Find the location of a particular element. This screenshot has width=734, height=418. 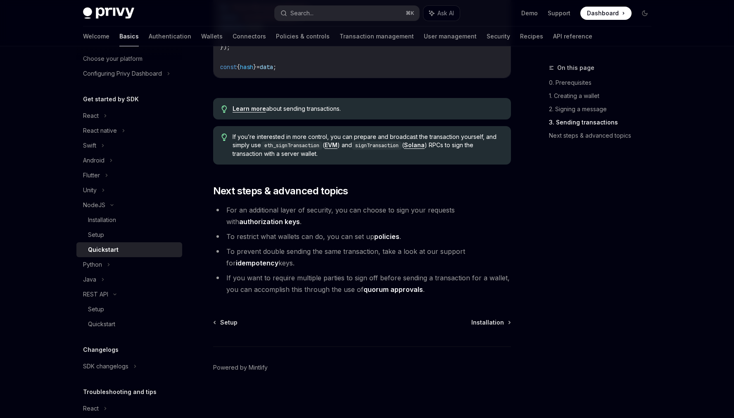

span: Dashboard is located at coordinates (603, 13).